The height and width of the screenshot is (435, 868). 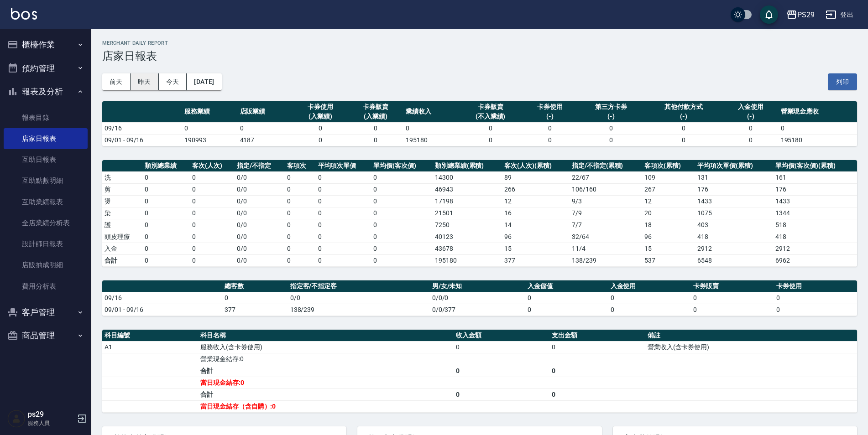 What do you see at coordinates (467, 189) in the screenshot?
I see `td: 46943` at bounding box center [467, 189].